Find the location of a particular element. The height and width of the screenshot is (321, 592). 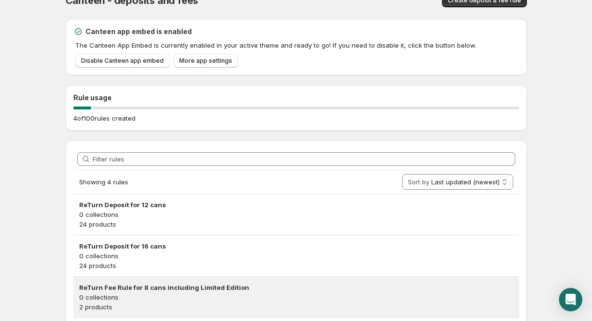

span: Disable Canteen app embed is located at coordinates (122, 61).